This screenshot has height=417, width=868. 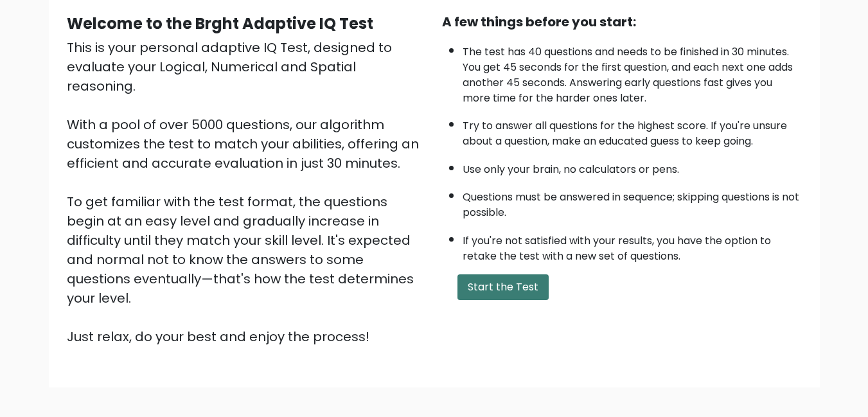 I want to click on div: This is your personal adaptive IQ Test, designed to evaluate your Logical, Numerical and Spatial ..., so click(x=247, y=192).